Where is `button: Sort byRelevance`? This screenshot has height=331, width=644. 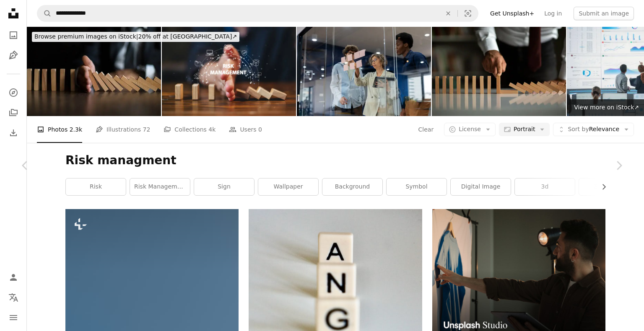 button: Sort byRelevance is located at coordinates (593, 129).